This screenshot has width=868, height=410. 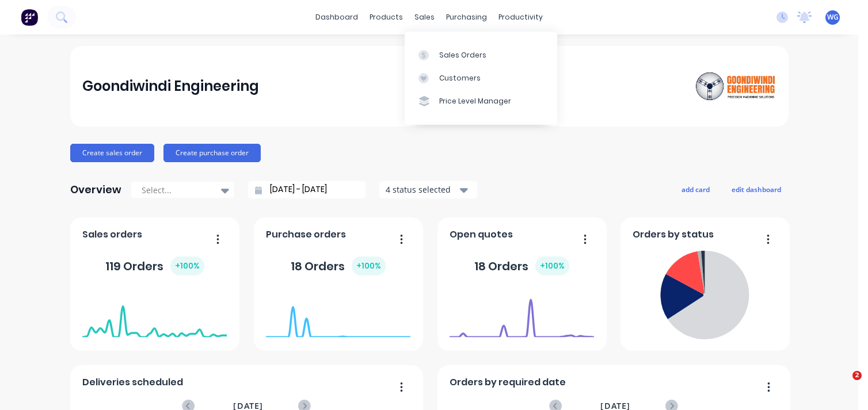 I want to click on div: 4 status selected, so click(x=422, y=189).